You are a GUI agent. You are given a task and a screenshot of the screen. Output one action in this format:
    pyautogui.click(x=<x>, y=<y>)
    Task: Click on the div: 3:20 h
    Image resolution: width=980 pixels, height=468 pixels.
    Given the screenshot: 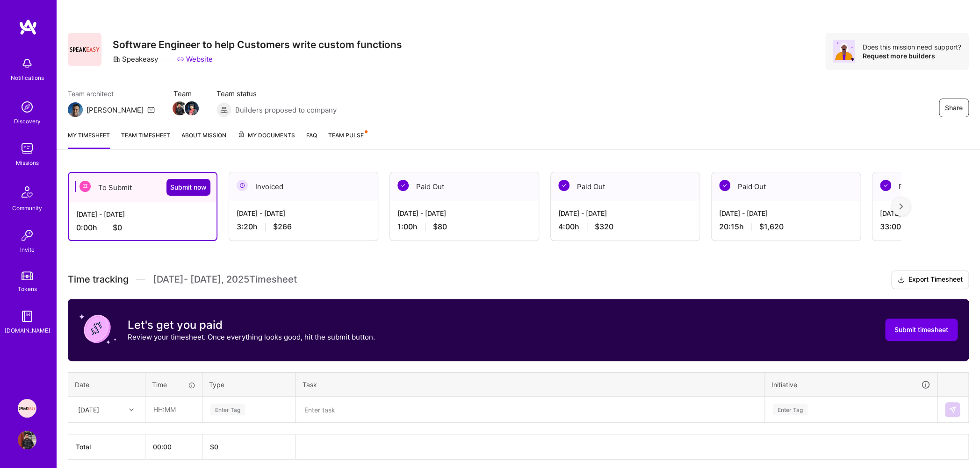 What is the action you would take?
    pyautogui.click(x=303, y=227)
    